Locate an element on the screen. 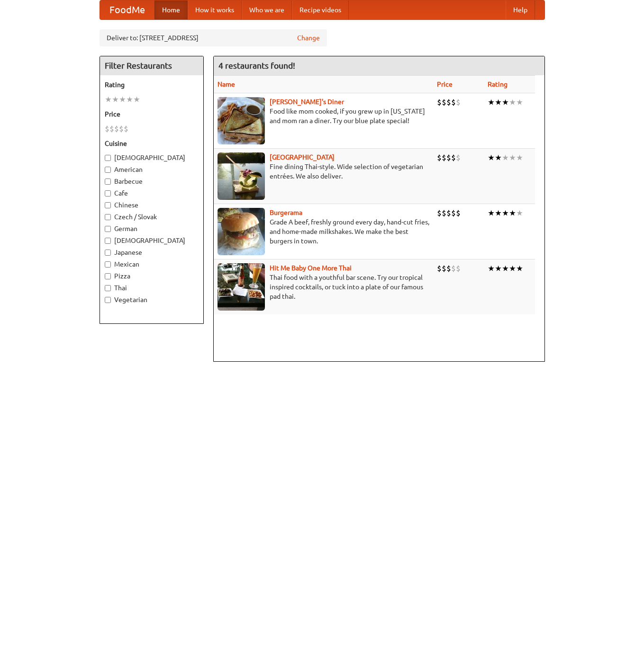 This screenshot has height=670, width=644. p: Fine dining Thai-style. Wide selection of vegetarian entrées. We also deliver. is located at coordinates (323, 171).